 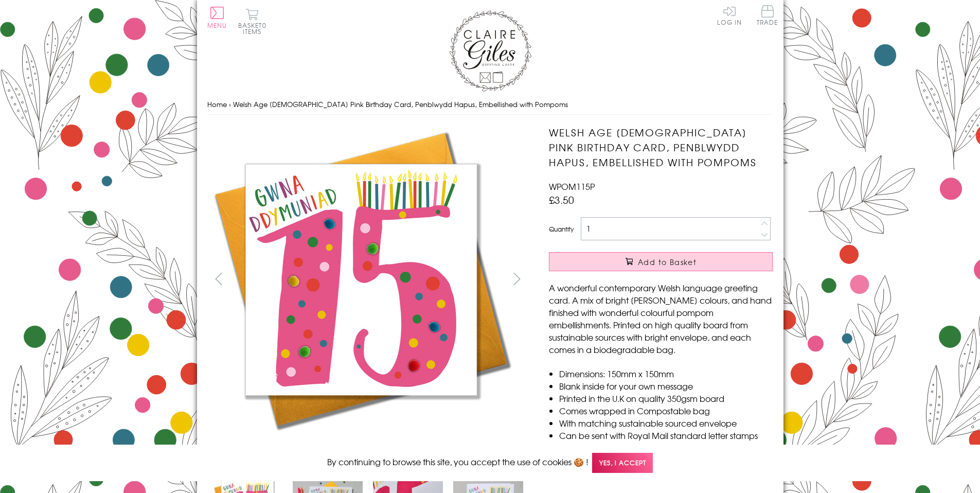 What do you see at coordinates (665, 386) in the screenshot?
I see `li: Blank inside for your own message` at bounding box center [665, 386].